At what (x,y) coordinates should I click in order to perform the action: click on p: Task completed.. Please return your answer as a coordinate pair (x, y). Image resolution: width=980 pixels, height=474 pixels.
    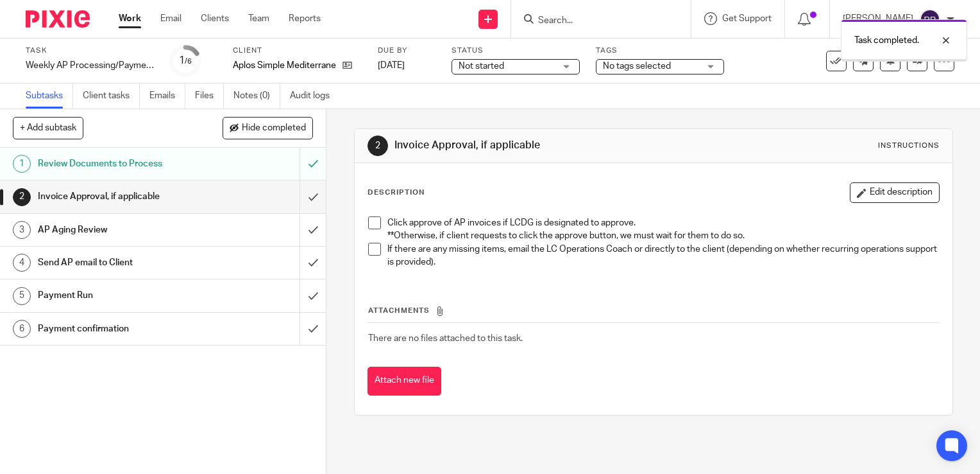
    Looking at the image, I should click on (887, 40).